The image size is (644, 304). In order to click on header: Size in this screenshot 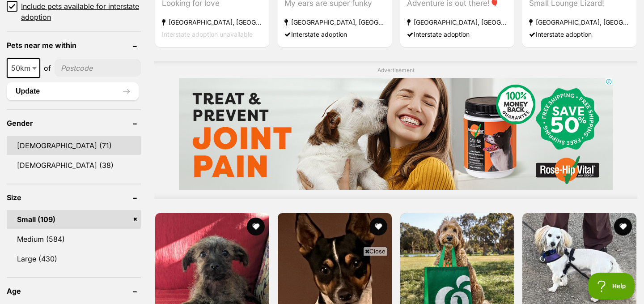, I will do `click(74, 197)`.